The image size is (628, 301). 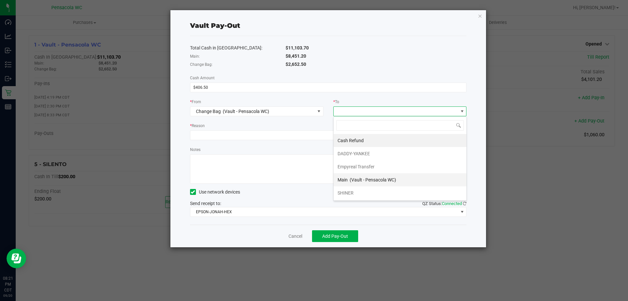 I want to click on span: $11,103.70, so click(x=297, y=48).